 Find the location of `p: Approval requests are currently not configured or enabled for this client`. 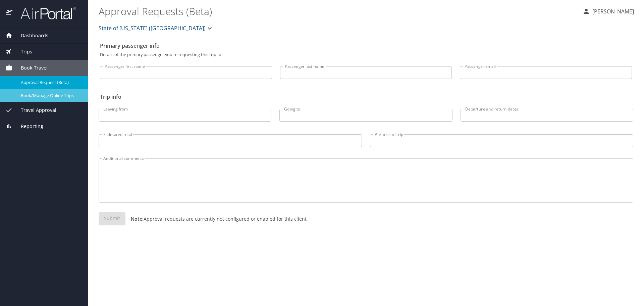

p: Approval requests are currently not configured or enabled for this client is located at coordinates (216, 218).